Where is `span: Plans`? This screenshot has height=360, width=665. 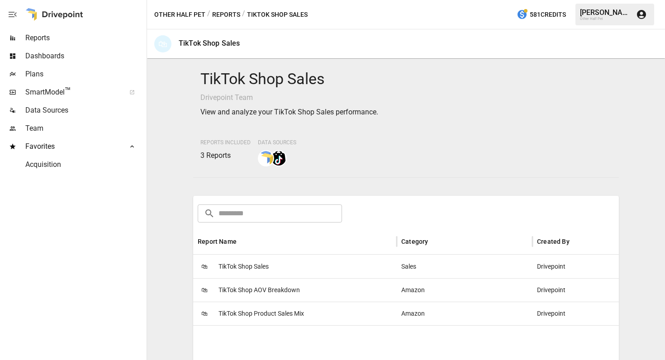
span: Plans is located at coordinates (85, 74).